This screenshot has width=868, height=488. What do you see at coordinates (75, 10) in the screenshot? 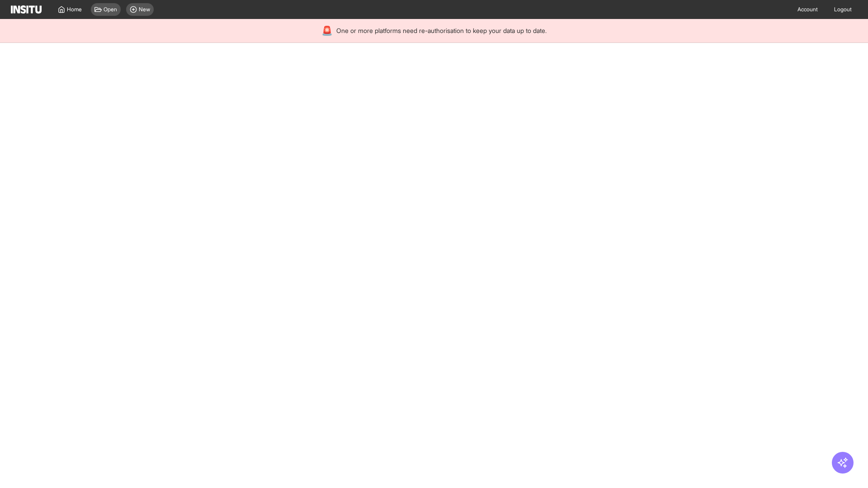
I see `span: Home` at bounding box center [75, 10].